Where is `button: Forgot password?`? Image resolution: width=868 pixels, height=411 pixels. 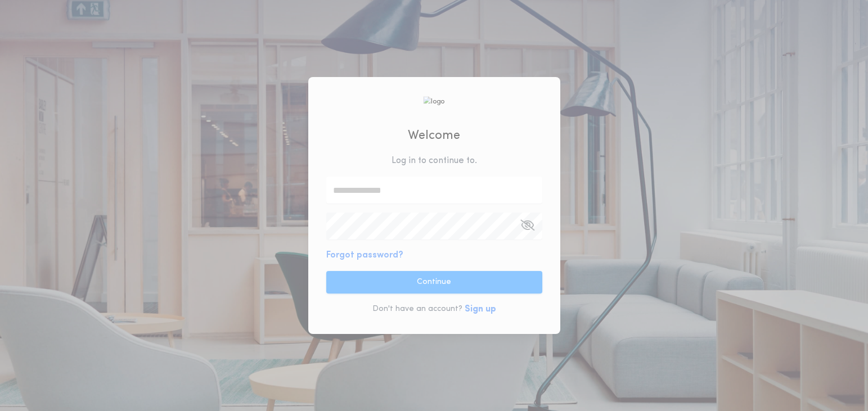 button: Forgot password? is located at coordinates (364, 256).